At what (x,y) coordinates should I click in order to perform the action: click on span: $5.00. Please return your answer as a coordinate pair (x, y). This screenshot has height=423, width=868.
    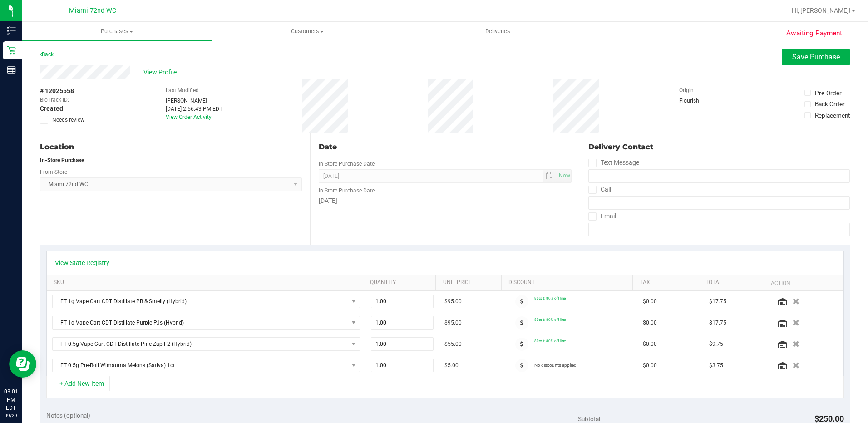
    Looking at the image, I should click on (451, 365).